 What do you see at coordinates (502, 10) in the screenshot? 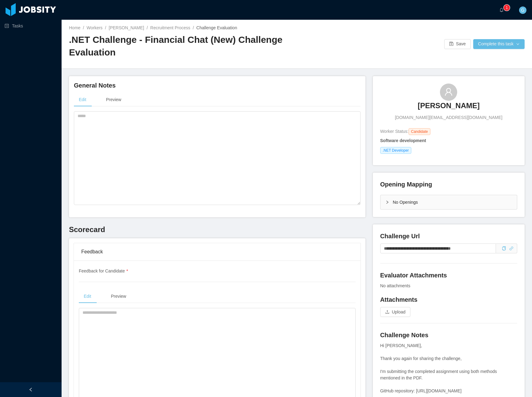
I see `i: icon: bell` at bounding box center [502, 10].